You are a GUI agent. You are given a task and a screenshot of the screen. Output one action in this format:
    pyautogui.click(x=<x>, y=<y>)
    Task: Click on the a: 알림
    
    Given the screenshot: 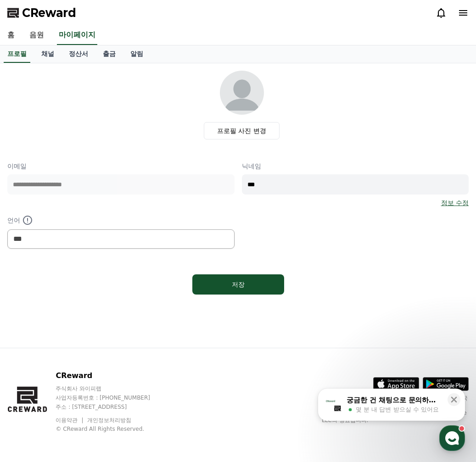 What is the action you would take?
    pyautogui.click(x=137, y=54)
    